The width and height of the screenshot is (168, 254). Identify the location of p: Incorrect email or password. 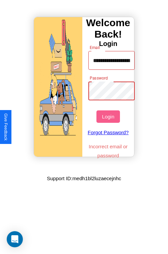
(108, 151).